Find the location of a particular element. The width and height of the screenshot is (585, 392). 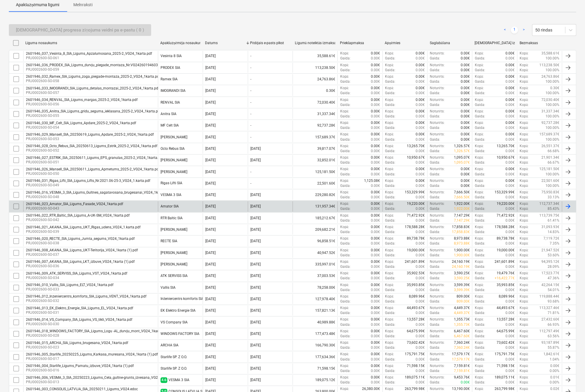

p: PRJ0002600-SO-052 is located at coordinates (91, 150).